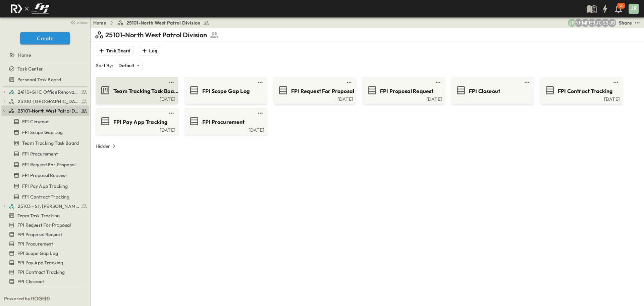 This screenshot has width=644, height=306. Describe the element at coordinates (156, 35) in the screenshot. I see `p: 25101-North West Patrol Division` at that location.